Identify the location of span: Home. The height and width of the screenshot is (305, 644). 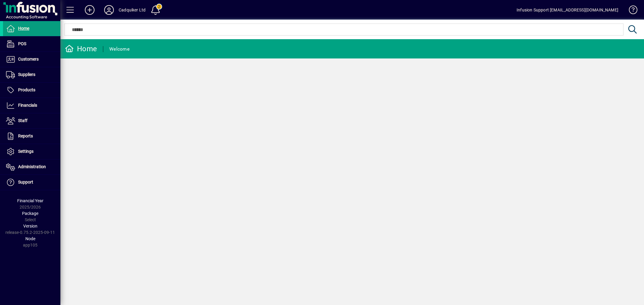
(23, 28).